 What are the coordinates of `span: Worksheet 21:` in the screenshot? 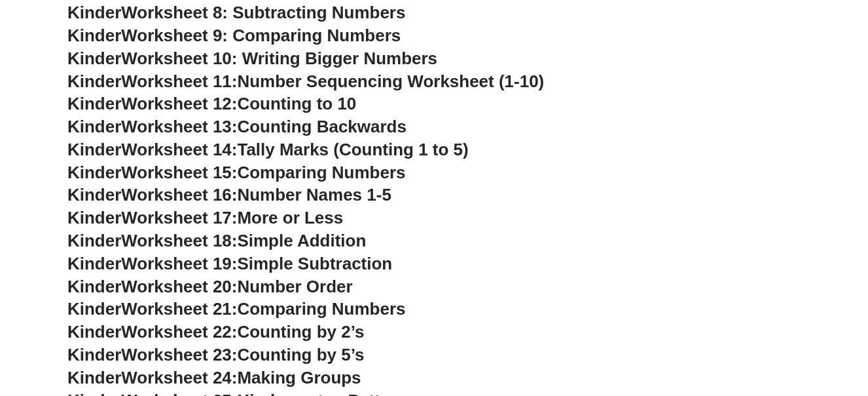 It's located at (179, 308).